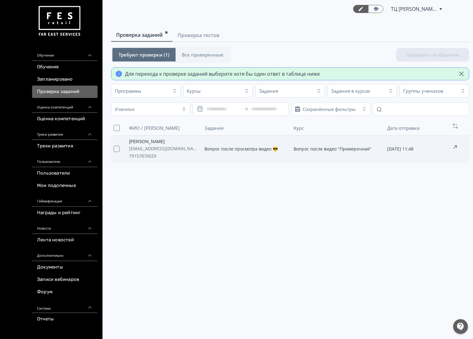  Describe the element at coordinates (290, 91) in the screenshot. I see `button: Задания` at that location.